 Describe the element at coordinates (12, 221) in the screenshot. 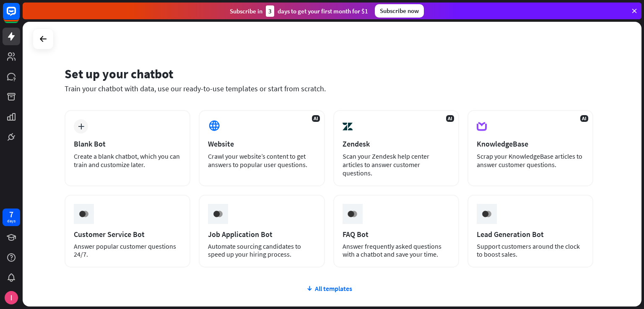

I see `div: days` at that location.